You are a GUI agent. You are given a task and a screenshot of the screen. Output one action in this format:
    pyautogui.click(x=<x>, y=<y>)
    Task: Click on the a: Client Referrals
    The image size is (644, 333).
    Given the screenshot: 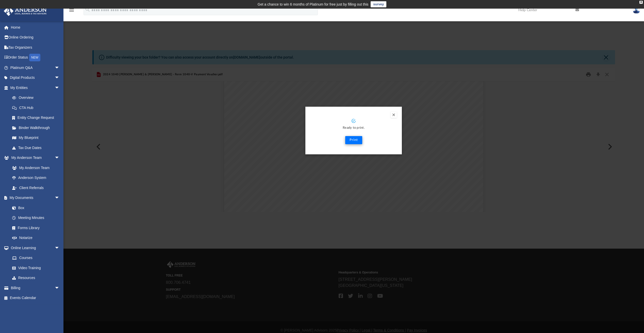 What is the action you would take?
    pyautogui.click(x=36, y=188)
    